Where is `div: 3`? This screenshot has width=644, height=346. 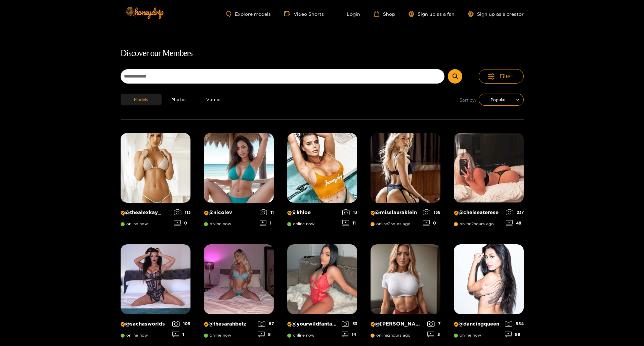 div: 3 is located at coordinates (434, 334).